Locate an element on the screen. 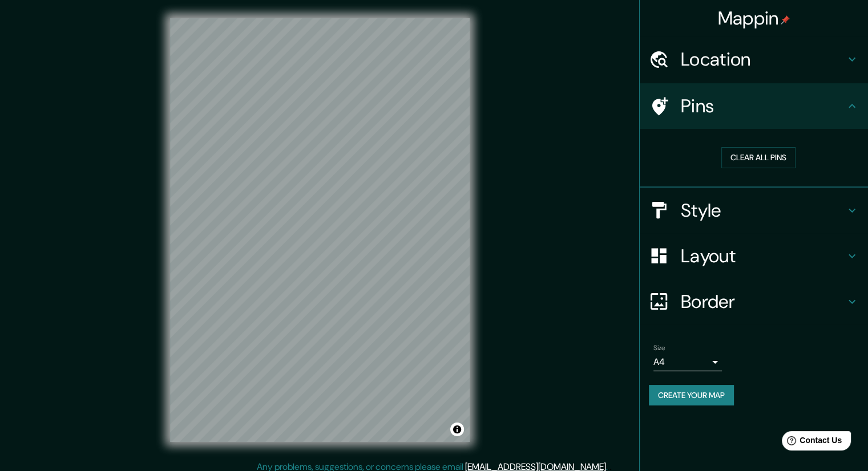 The height and width of the screenshot is (471, 868). button: Create your map is located at coordinates (691, 396).